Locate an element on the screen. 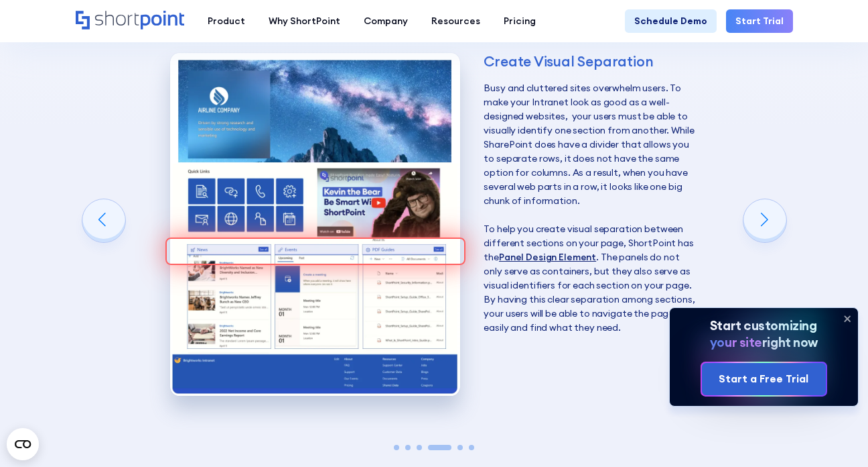  div: 4 / 6 is located at coordinates (434, 228).